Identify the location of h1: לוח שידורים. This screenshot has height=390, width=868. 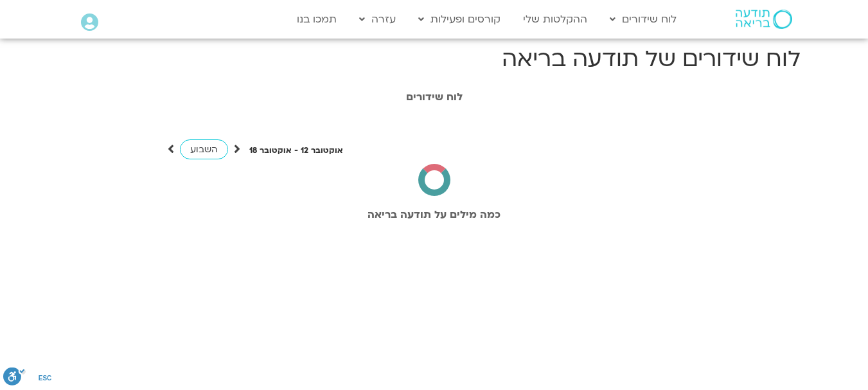
(434, 97).